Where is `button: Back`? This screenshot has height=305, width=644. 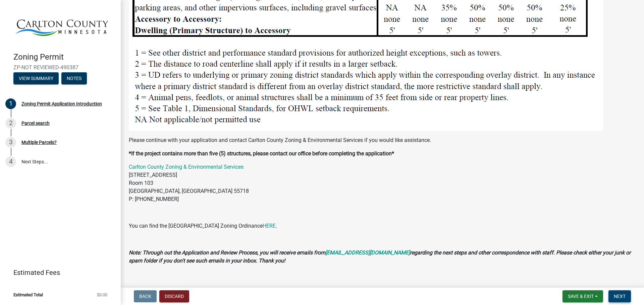 button: Back is located at coordinates (145, 297).